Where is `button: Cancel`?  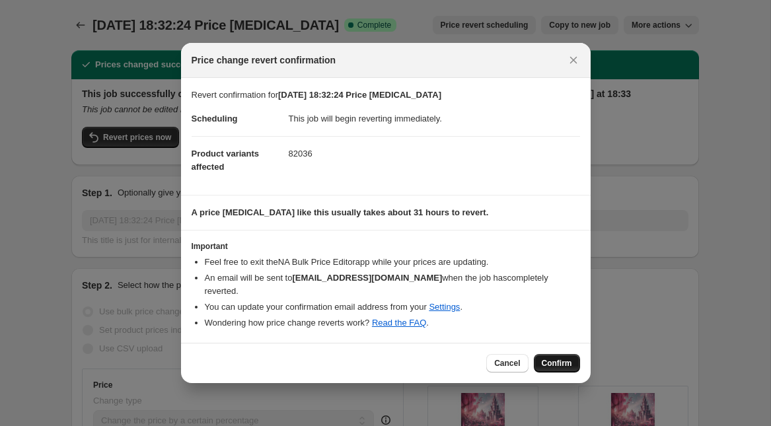 button: Cancel is located at coordinates (507, 363).